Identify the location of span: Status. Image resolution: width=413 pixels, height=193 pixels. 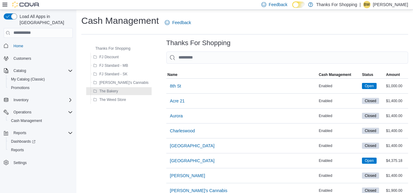
(367, 75).